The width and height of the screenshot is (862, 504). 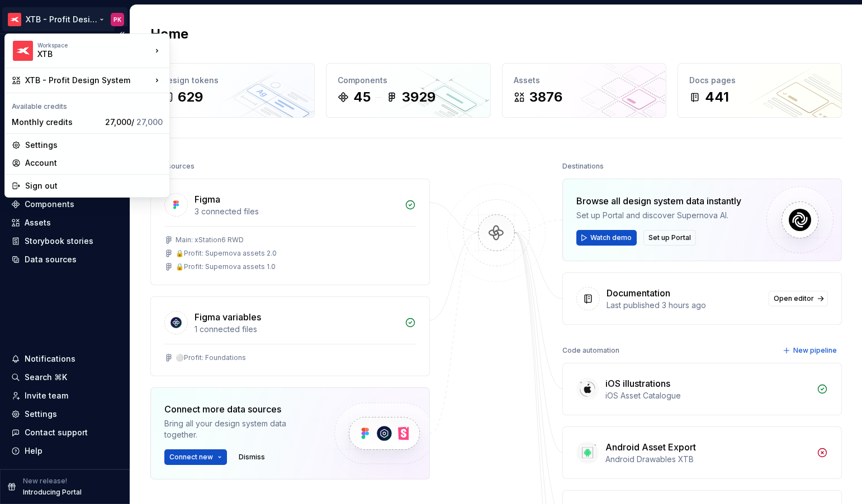 What do you see at coordinates (149, 122) in the screenshot?
I see `span: 27,000` at bounding box center [149, 122].